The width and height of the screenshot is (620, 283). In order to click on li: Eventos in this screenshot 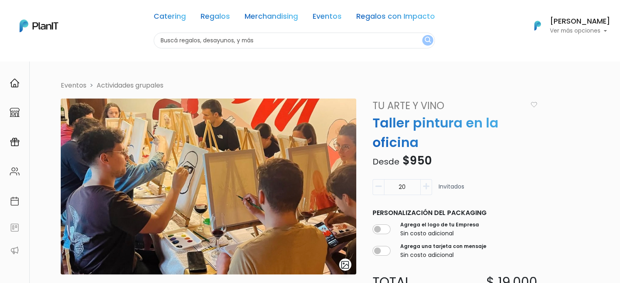, I will do `click(73, 86)`.